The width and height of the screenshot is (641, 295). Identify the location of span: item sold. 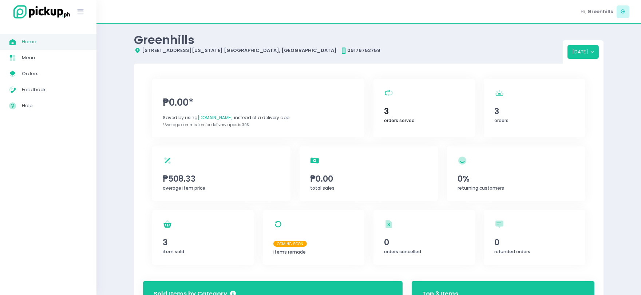
(173, 252).